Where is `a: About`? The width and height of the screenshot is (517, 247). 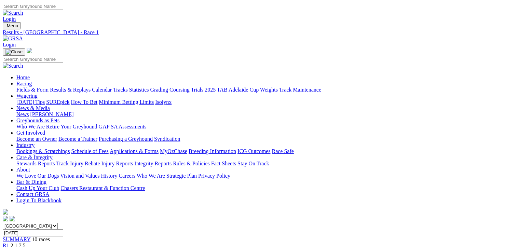 a: About is located at coordinates (23, 169).